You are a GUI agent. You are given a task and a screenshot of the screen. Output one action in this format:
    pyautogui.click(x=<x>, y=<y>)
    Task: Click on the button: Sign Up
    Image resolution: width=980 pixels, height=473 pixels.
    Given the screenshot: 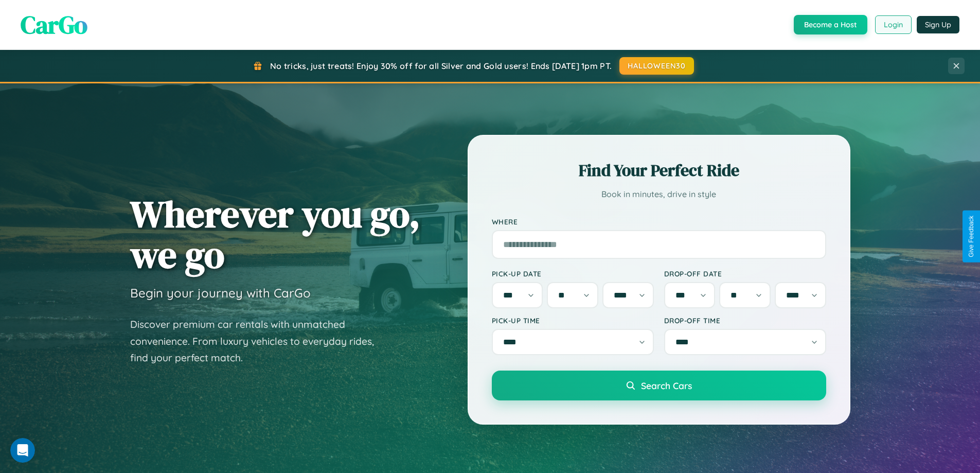 What is the action you would take?
    pyautogui.click(x=938, y=25)
    